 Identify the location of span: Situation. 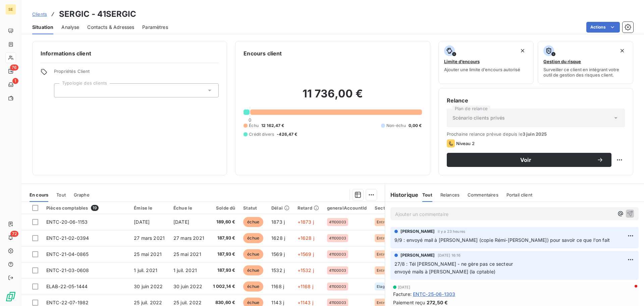
(43, 27).